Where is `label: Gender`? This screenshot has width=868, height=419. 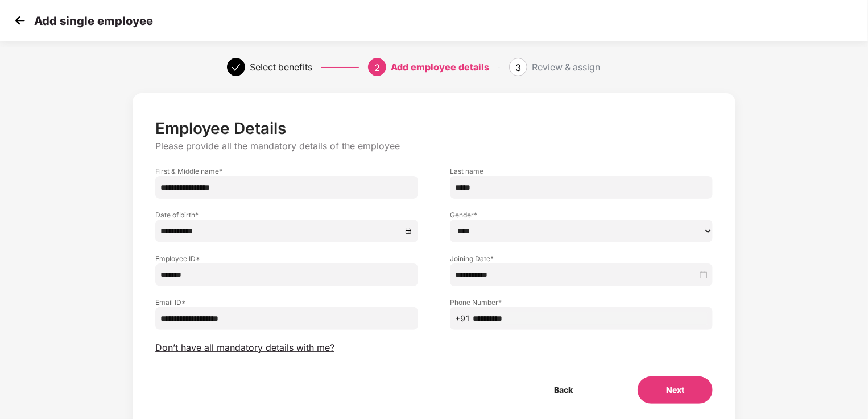
label: Gender is located at coordinates (581, 215).